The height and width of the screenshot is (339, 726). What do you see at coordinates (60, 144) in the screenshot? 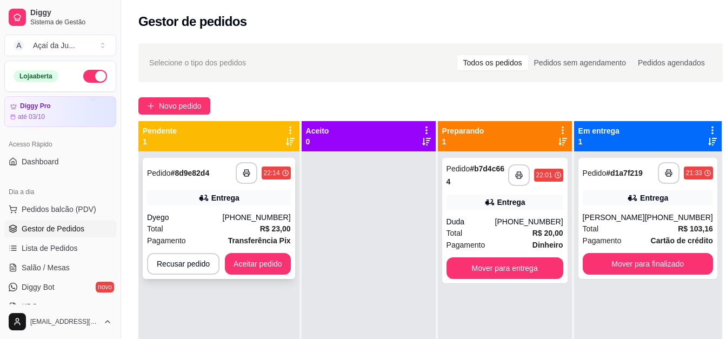
I see `div: Acesso Rápido` at bounding box center [60, 144].